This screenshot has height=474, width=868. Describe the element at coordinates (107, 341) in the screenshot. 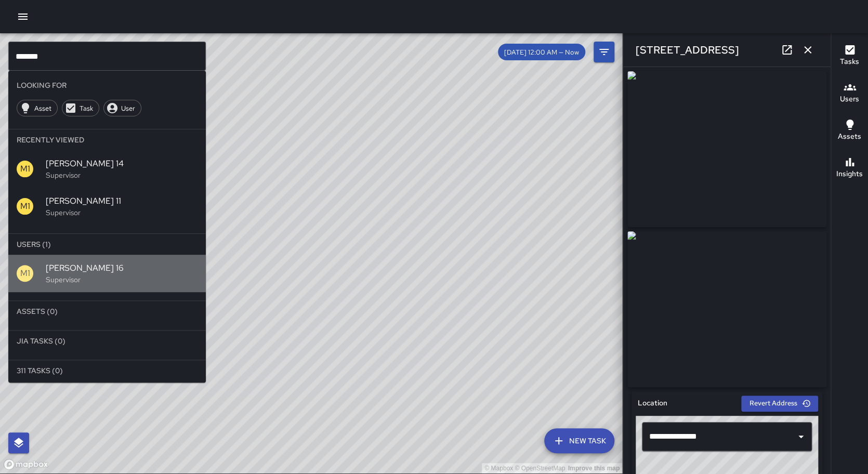

I see `li: Jia Tasks (0)` at that location.